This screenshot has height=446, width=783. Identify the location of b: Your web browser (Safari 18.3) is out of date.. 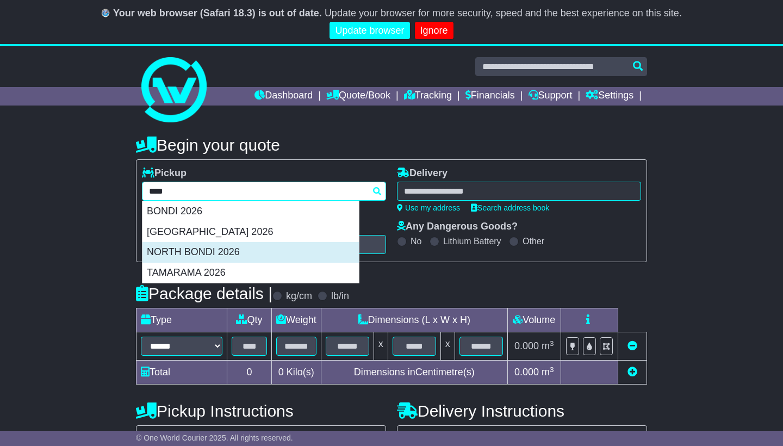
(218, 13).